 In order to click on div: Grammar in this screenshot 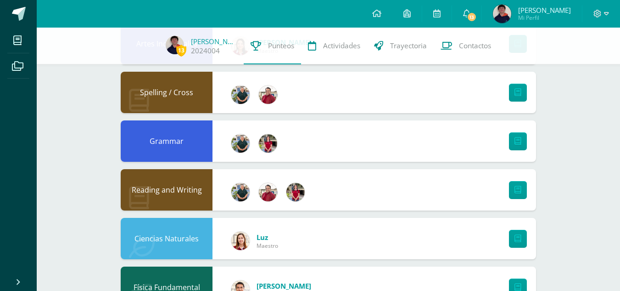, I will do `click(167, 141)`.